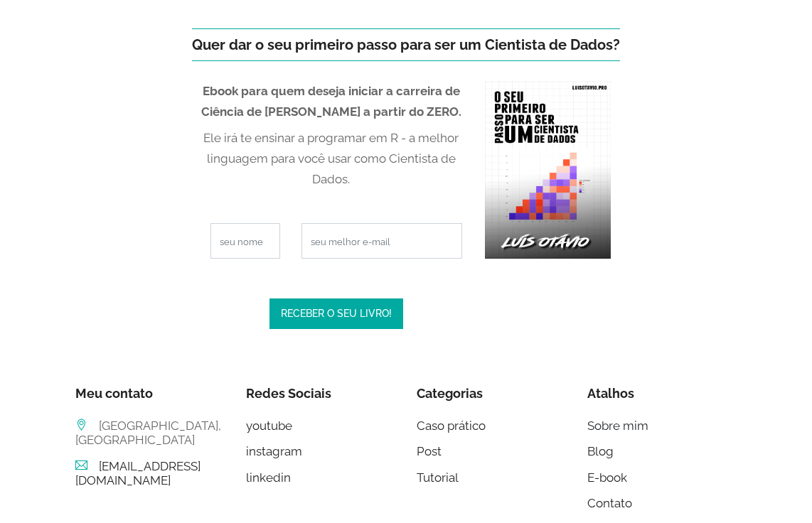  Describe the element at coordinates (246, 241) in the screenshot. I see `input: seu nome` at that location.